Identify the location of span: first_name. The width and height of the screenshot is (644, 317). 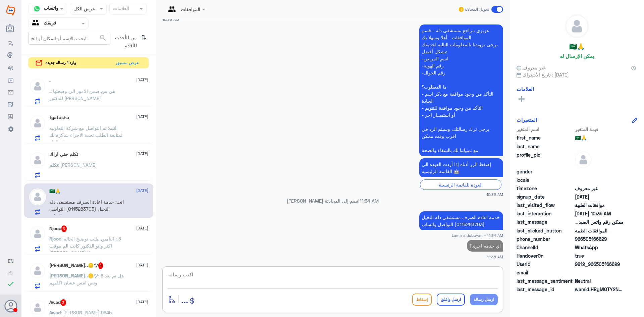
(545, 138).